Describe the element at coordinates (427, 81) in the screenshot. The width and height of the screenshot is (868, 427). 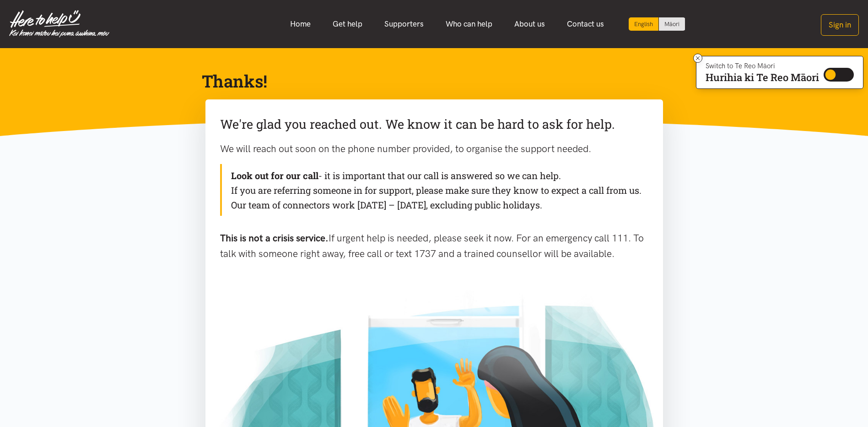
I see `h1: Thanks!` at that location.